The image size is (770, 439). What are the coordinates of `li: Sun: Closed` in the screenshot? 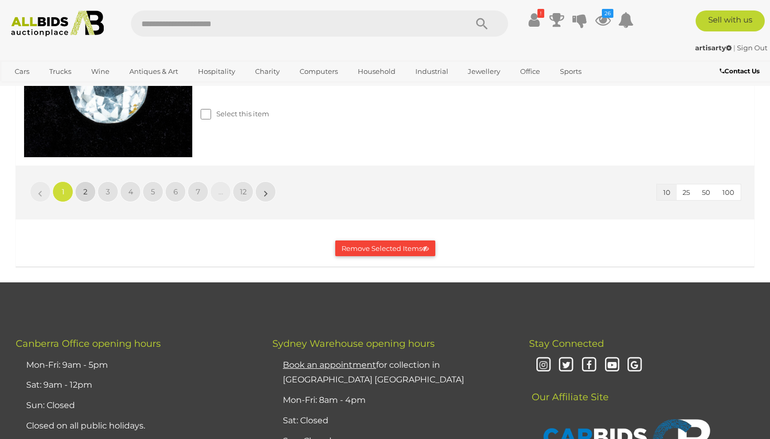 It's located at (135, 405).